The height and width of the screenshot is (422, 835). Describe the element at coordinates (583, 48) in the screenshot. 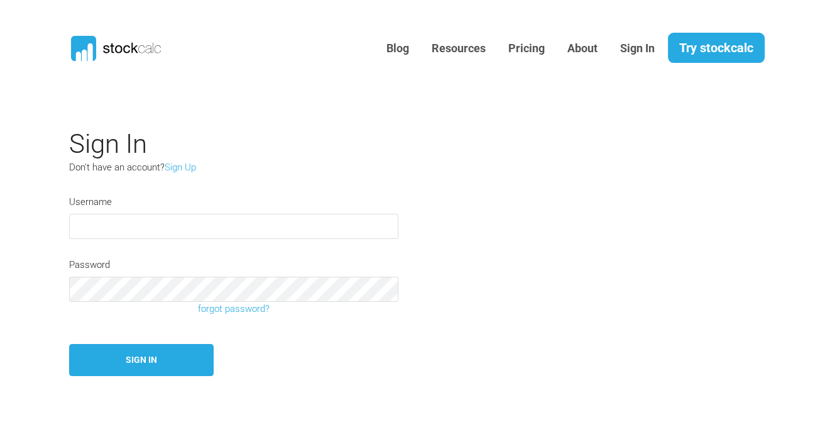

I see `a: About` at that location.